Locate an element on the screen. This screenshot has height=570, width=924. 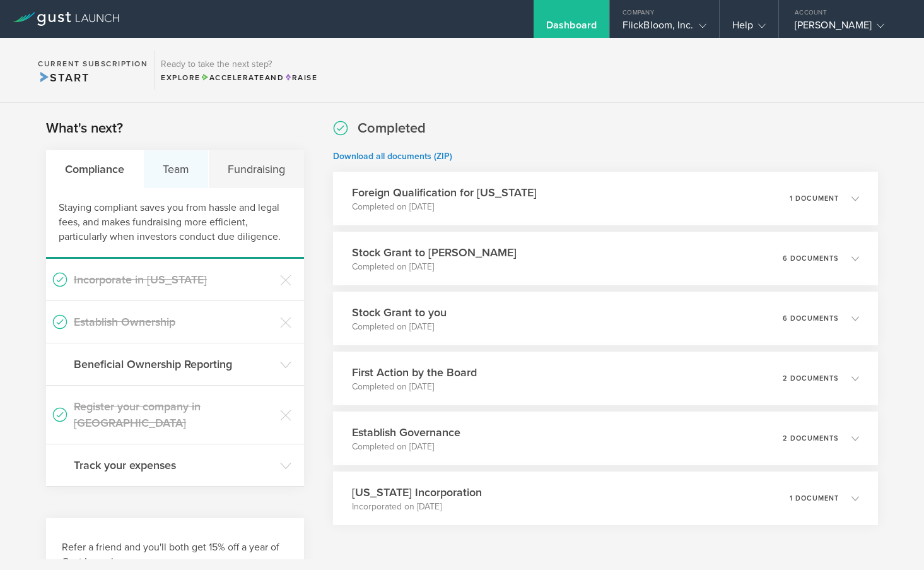
div: Ready to take the next step?ExploreAccelerateandRaise is located at coordinates (238, 70).